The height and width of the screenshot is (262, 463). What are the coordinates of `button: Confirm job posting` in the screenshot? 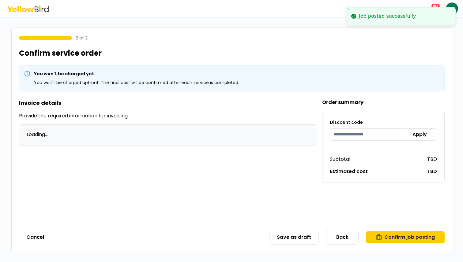 It's located at (405, 238).